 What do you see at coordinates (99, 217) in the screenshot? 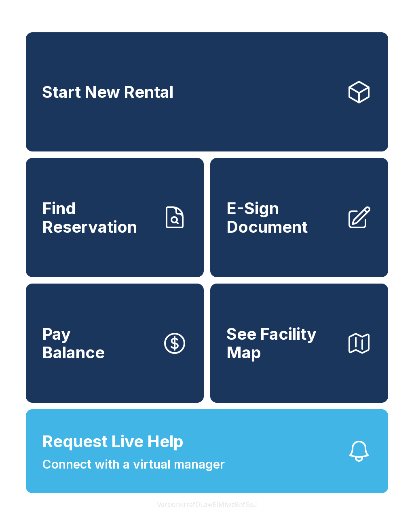
I see `span: Find Reservation` at bounding box center [99, 217].